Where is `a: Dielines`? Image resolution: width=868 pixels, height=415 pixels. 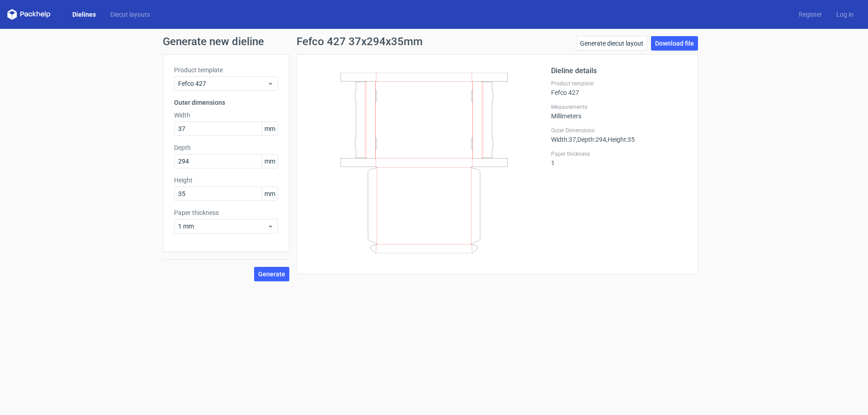 a: Dielines is located at coordinates (84, 15).